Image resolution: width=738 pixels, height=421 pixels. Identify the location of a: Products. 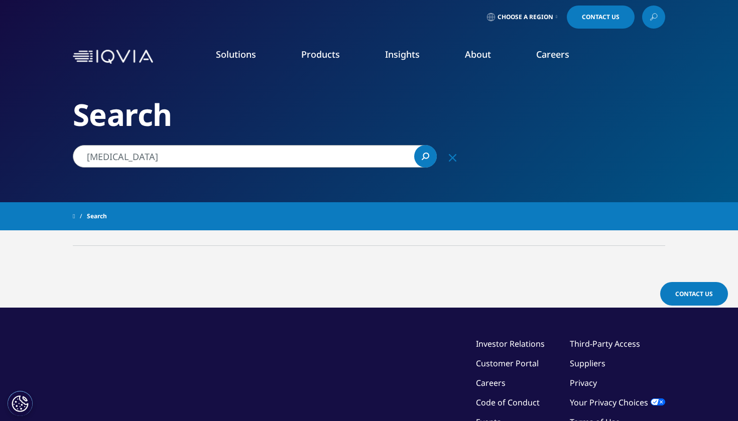
(320, 54).